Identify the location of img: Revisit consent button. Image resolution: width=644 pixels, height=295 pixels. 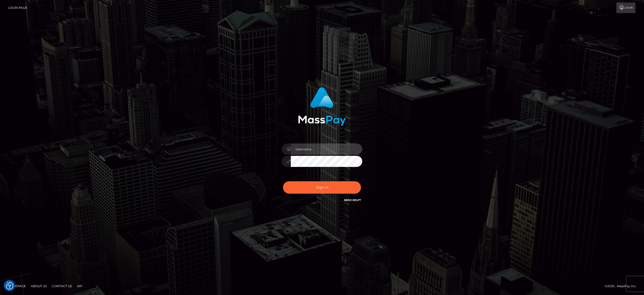
(10, 285).